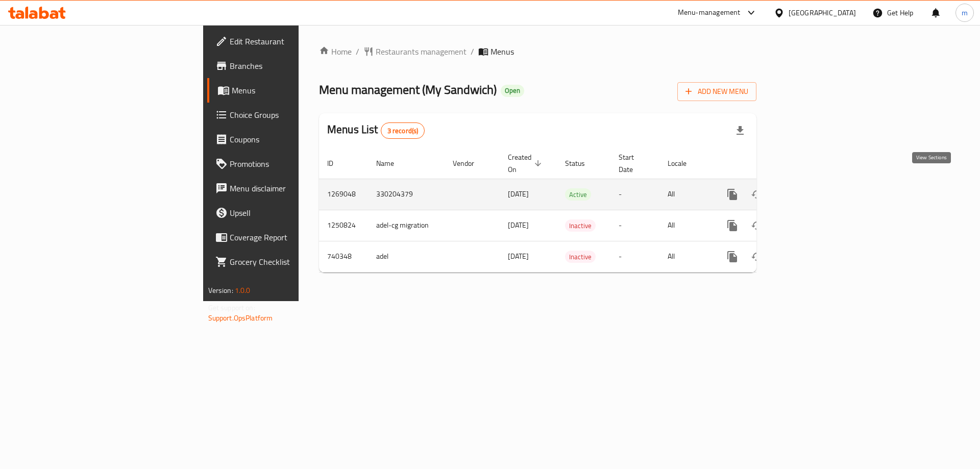 Image resolution: width=980 pixels, height=469 pixels. Describe the element at coordinates (965, 13) in the screenshot. I see `span: m` at that location.